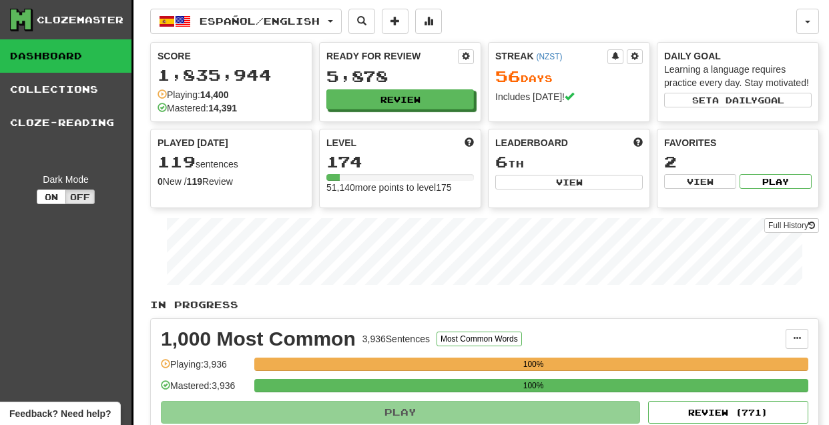 The width and height of the screenshot is (829, 425). What do you see at coordinates (204, 390) in the screenshot?
I see `div: Mastered: 3,936` at bounding box center [204, 390].